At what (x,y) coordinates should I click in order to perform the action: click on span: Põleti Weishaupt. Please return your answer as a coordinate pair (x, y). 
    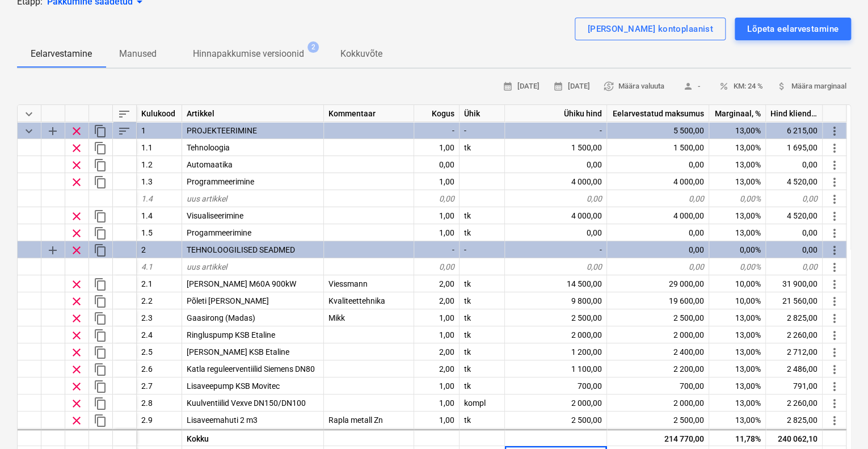
    Looking at the image, I should click on (228, 301).